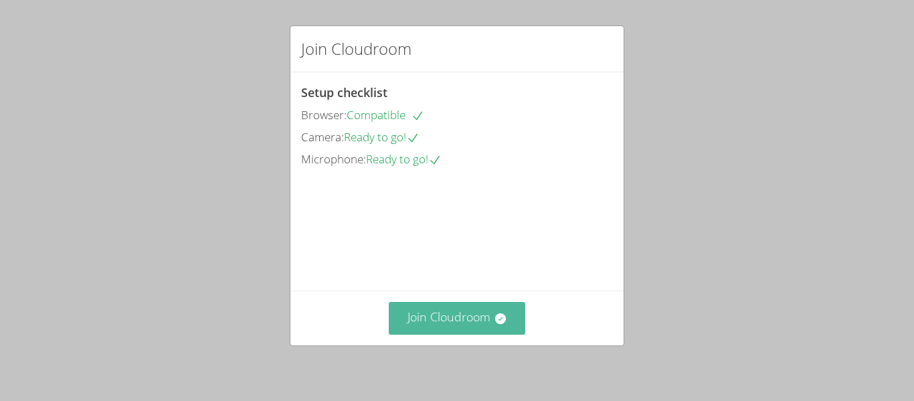 The width and height of the screenshot is (914, 401). Describe the element at coordinates (344, 92) in the screenshot. I see `span: Setup checklist` at that location.